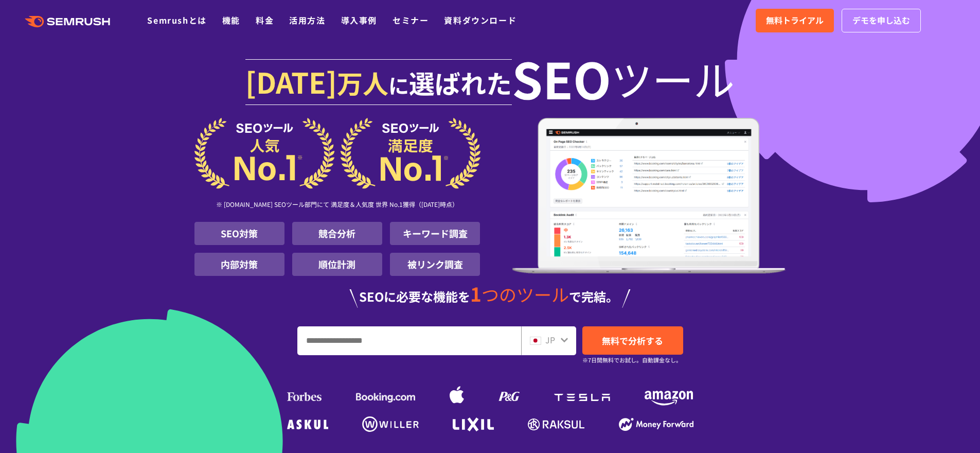 Image resolution: width=980 pixels, height=453 pixels. What do you see at coordinates (550, 340) in the screenshot?
I see `span: JP` at bounding box center [550, 340].